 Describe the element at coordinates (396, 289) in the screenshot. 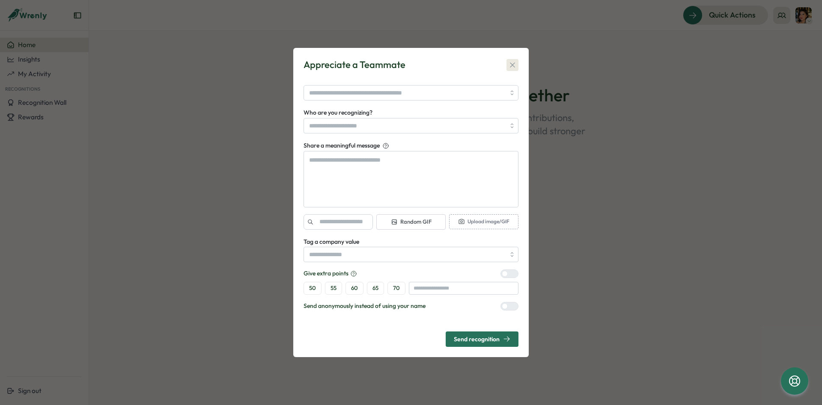

I see `button: 70` at that location.